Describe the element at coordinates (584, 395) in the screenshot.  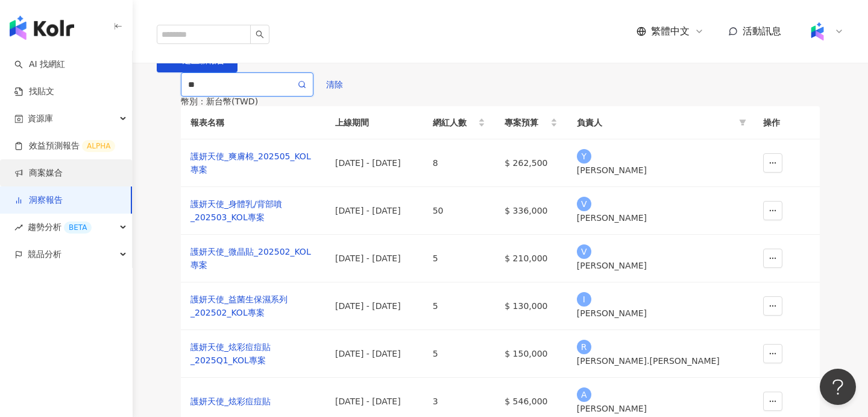
I see `span: A` at that location.